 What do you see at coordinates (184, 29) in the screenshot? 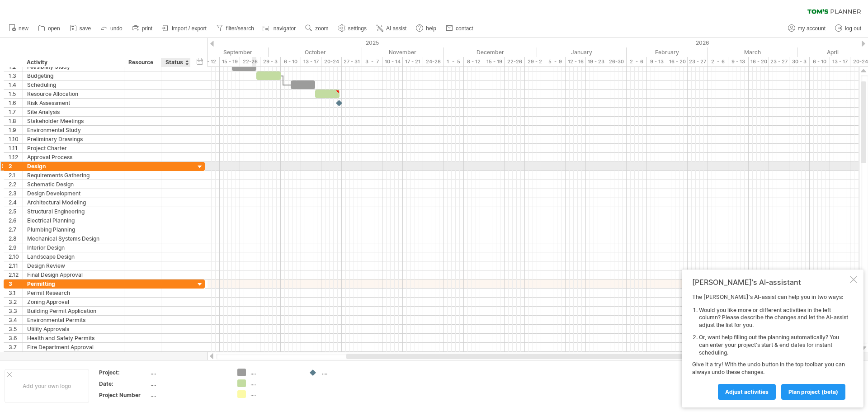
I see `a: import / export` at bounding box center [184, 29].